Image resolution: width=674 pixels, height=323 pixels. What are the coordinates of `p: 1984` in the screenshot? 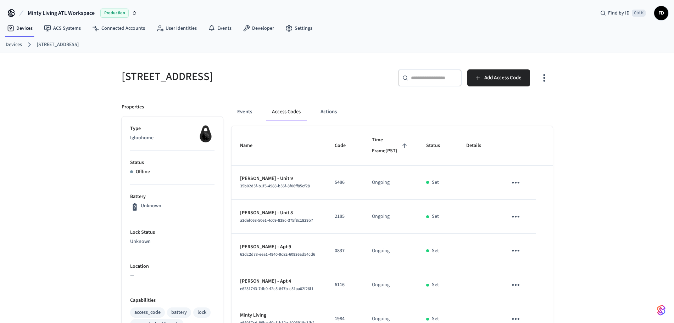 It's located at (345, 319).